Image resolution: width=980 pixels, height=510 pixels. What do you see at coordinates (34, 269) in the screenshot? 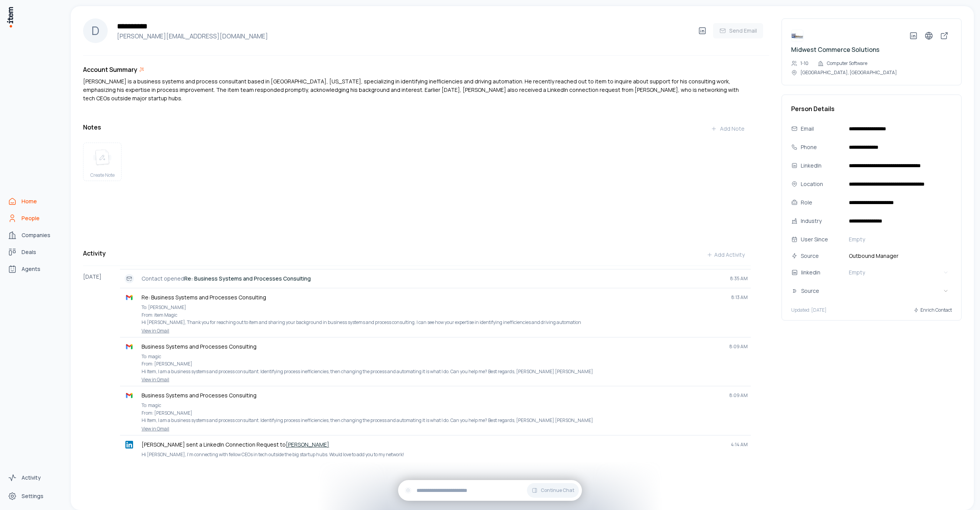
I see `a: Agents` at bounding box center [34, 269].